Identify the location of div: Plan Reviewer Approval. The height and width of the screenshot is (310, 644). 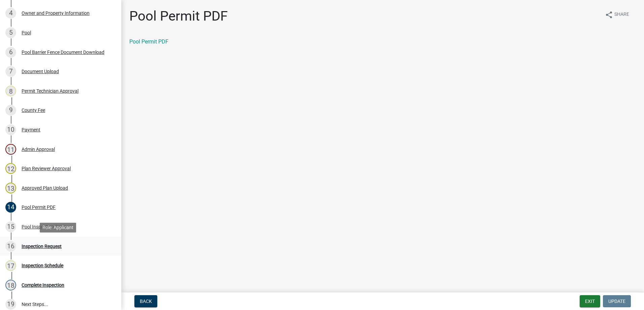
(46, 168).